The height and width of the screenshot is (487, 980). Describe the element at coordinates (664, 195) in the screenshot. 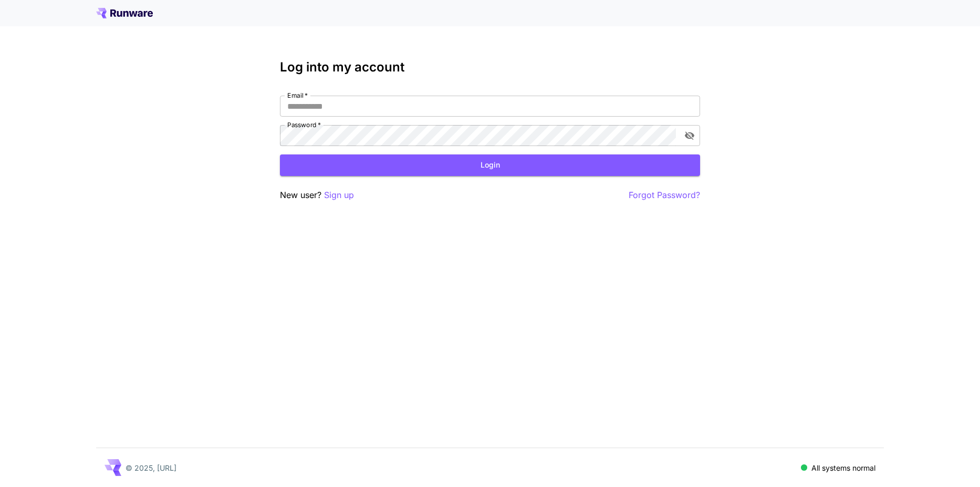

I see `button: Forgot Password?` at that location.